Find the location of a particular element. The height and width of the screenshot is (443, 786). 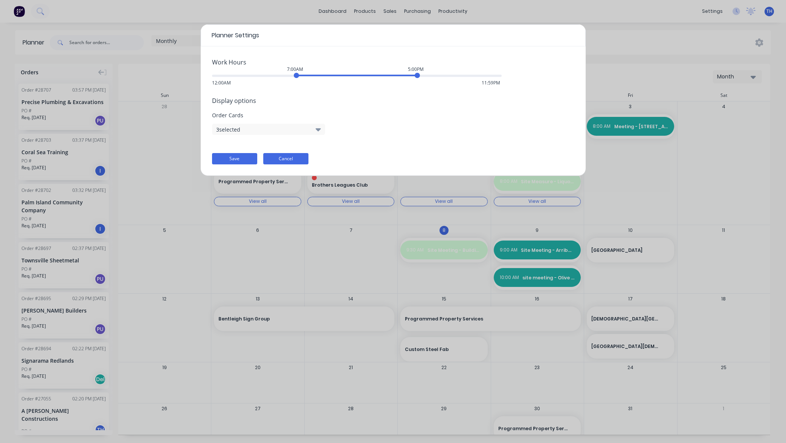

button: 3selected is located at coordinates (269, 129).